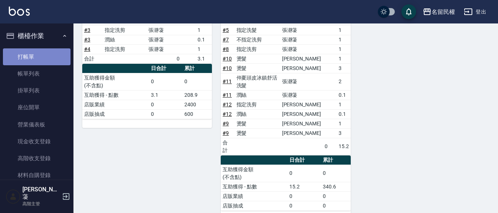 This screenshot has width=498, height=213. I want to click on a: 現金收支登錄, so click(37, 142).